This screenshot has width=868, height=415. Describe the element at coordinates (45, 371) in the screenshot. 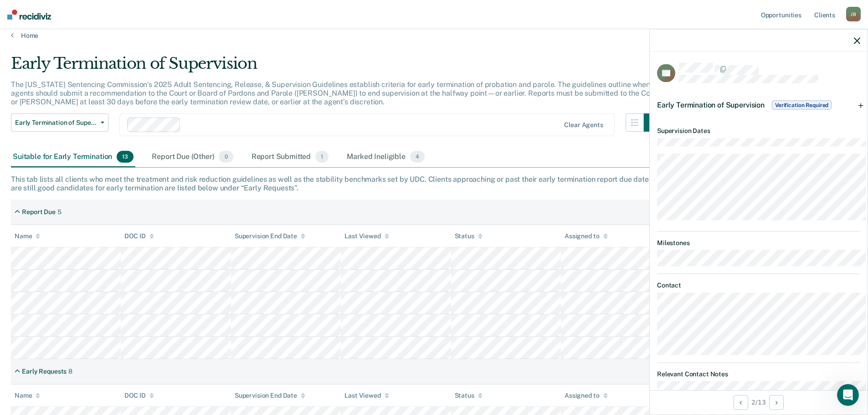

I see `div: Early Requests` at that location.